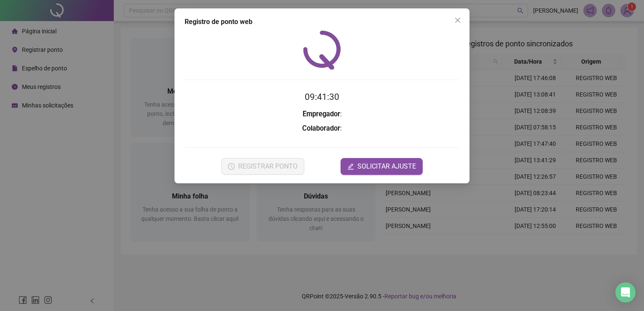 Image resolution: width=644 pixels, height=311 pixels. What do you see at coordinates (263, 166) in the screenshot?
I see `button: REGISTRAR PONTO` at bounding box center [263, 166].